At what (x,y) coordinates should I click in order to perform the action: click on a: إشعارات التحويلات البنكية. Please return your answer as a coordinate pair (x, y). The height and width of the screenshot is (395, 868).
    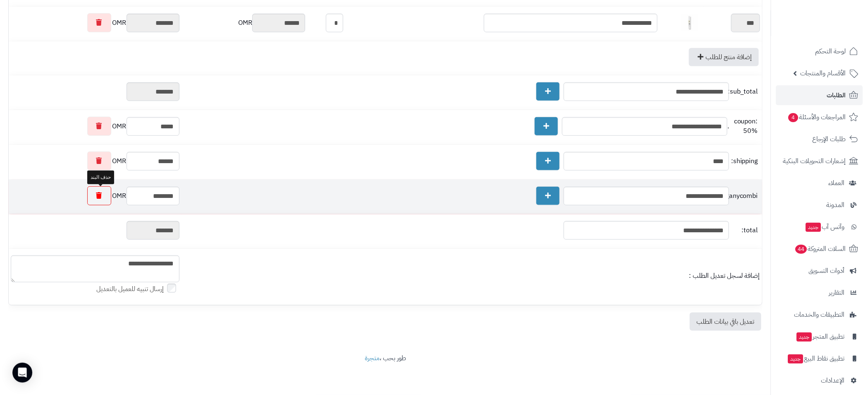
    Looking at the image, I should click on (820, 161).